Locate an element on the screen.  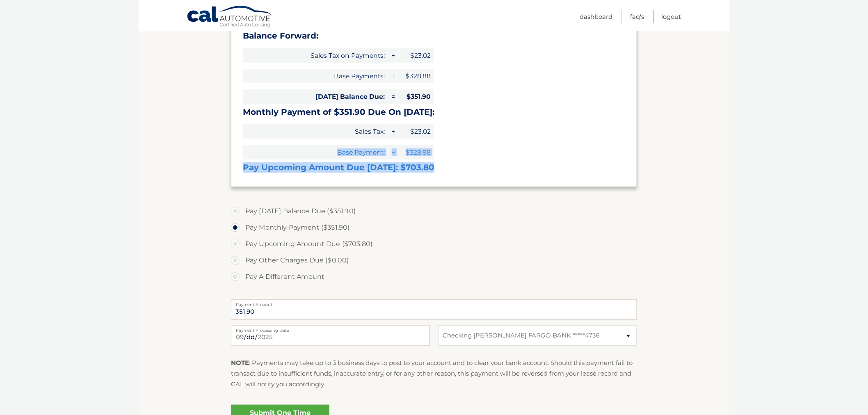
span: Base Payment: is located at coordinates (316, 152).